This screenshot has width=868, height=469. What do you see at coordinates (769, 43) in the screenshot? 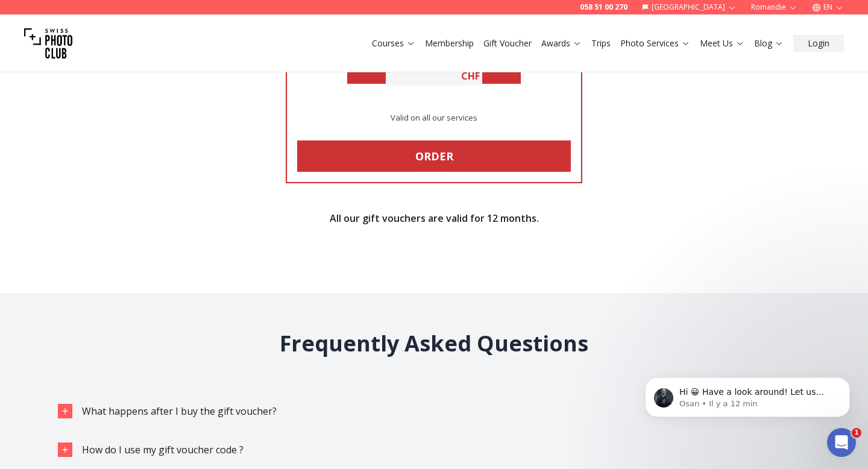
I see `button: Blog` at bounding box center [769, 43].